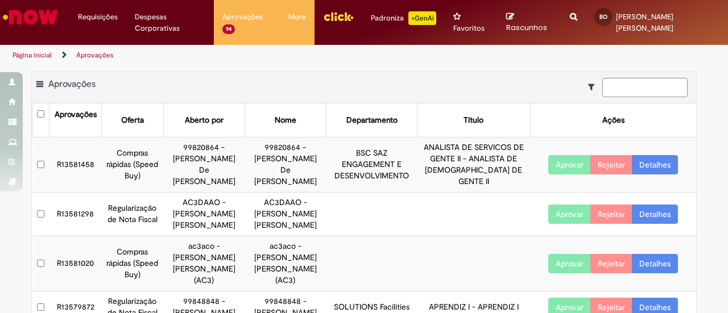  I want to click on span: Requisições, so click(98, 17).